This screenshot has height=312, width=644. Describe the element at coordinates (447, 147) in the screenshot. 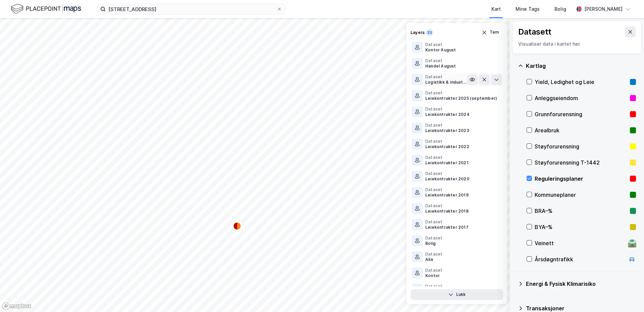

I see `div: Leiekontrakter 2022` at that location.